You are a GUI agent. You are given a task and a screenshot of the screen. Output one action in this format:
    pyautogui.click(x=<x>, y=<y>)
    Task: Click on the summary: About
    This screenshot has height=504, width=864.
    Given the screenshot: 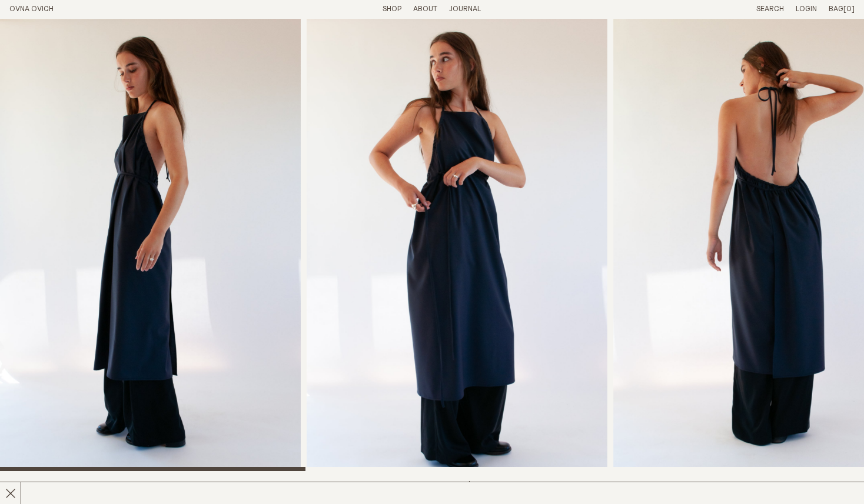 What is the action you would take?
    pyautogui.click(x=425, y=9)
    